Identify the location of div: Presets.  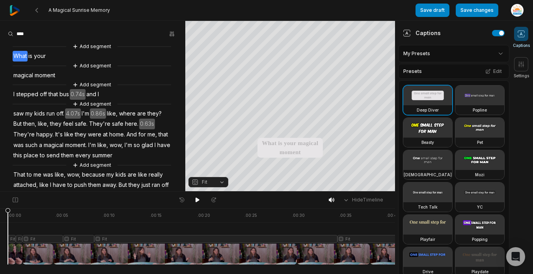
(453, 71).